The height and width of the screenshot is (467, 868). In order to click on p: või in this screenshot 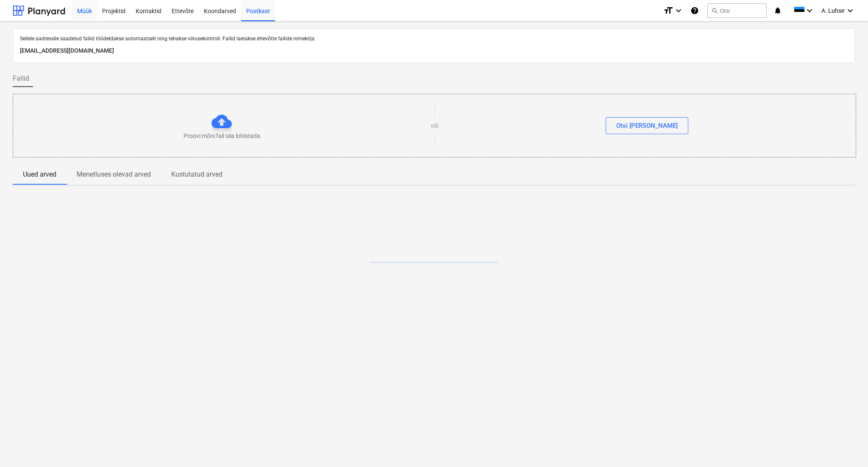, I will do `click(435, 126)`.